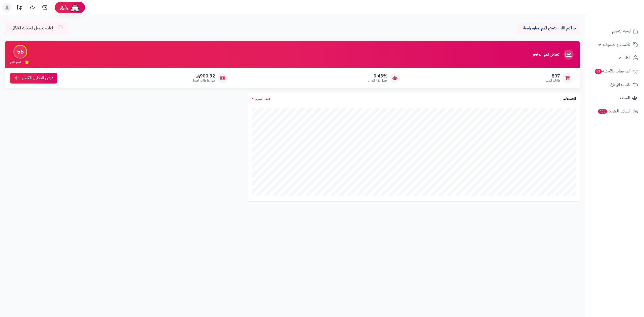 The width and height of the screenshot is (644, 317). Describe the element at coordinates (569, 99) in the screenshot. I see `h3: المبيعات` at that location.